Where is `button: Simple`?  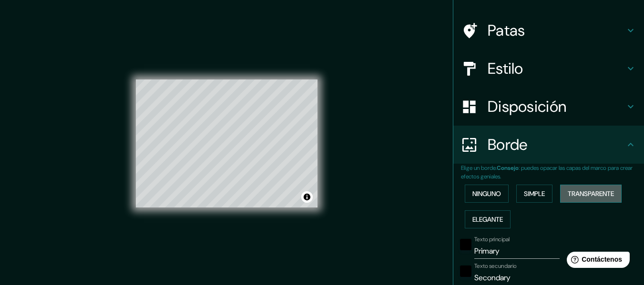 button: Simple is located at coordinates (534, 194).